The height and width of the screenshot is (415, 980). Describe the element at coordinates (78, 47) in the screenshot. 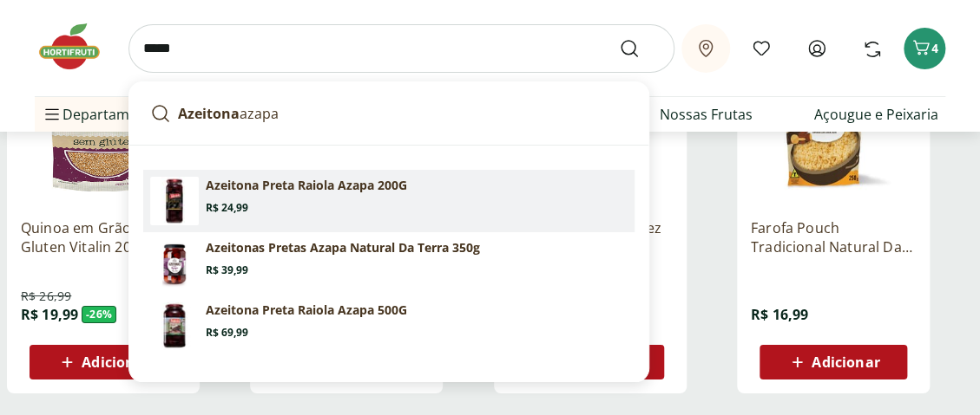

I see `img: Hortifruti` at that location.